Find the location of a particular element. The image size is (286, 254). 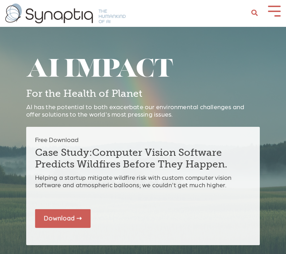

span: Computer Vision Software Predicts Wildfires Before They Happen. is located at coordinates (131, 159).